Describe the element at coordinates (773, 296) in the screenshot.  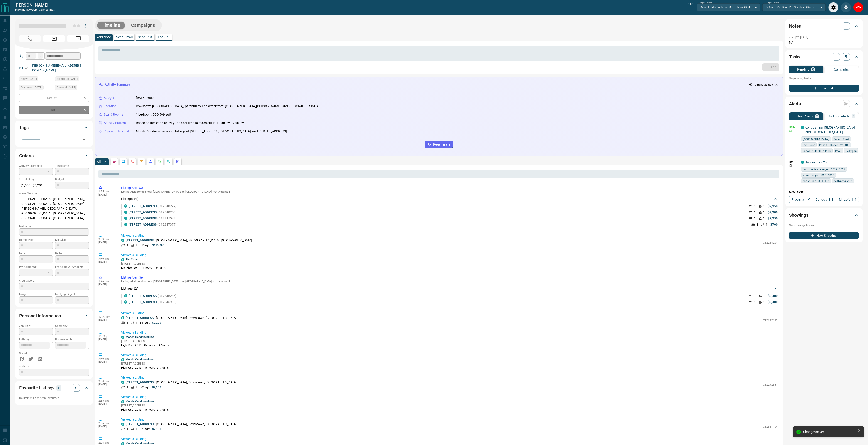
I see `p: $2,400` at that location.